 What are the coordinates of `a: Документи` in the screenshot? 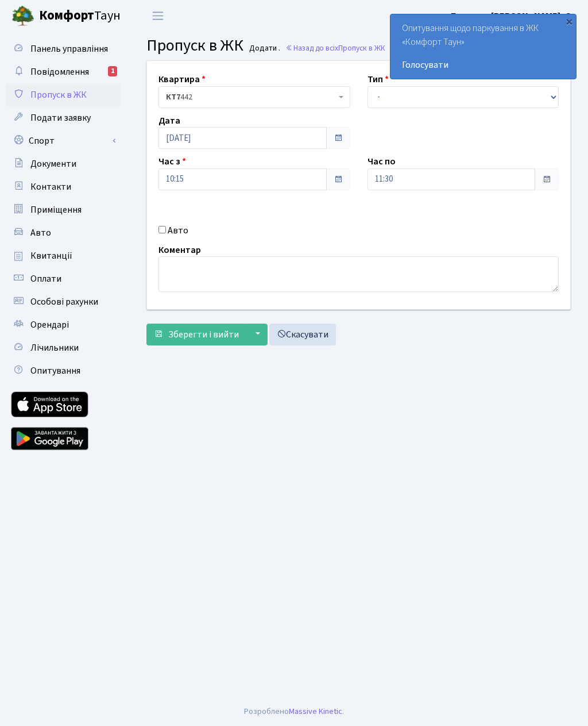 It's located at (63, 164).